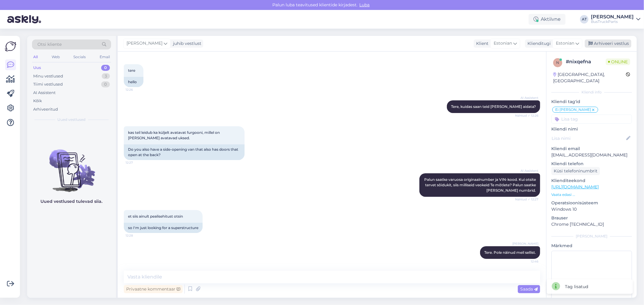  What do you see at coordinates (612, 22) in the screenshot?
I see `div: BusTruckParts` at bounding box center [612, 22].